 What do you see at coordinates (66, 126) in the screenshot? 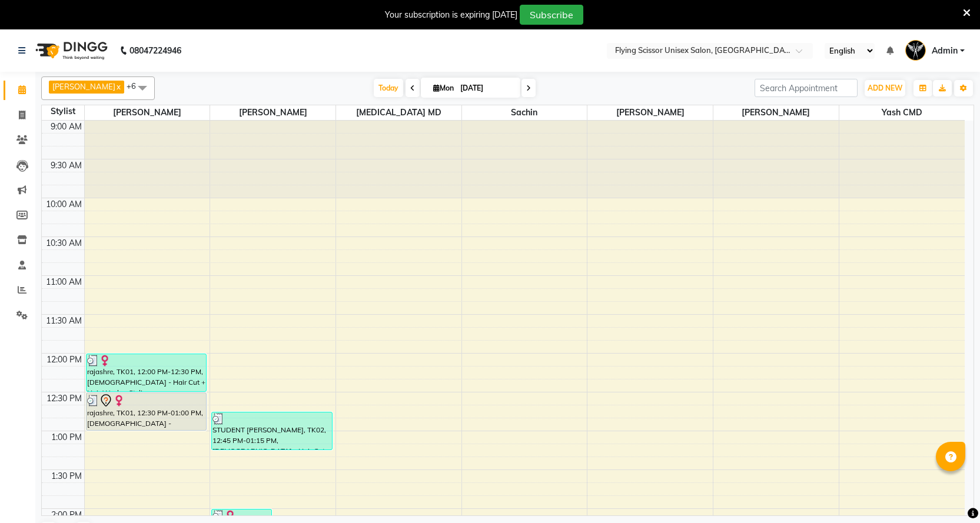
I see `div: 9:00 AM` at bounding box center [66, 126].